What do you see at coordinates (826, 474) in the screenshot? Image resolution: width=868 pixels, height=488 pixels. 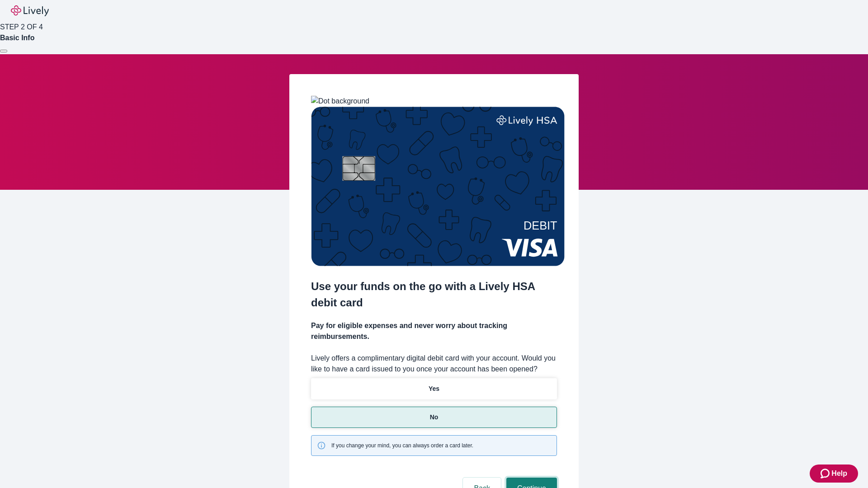 I see `svg: Zendesk support icon` at bounding box center [826, 474].